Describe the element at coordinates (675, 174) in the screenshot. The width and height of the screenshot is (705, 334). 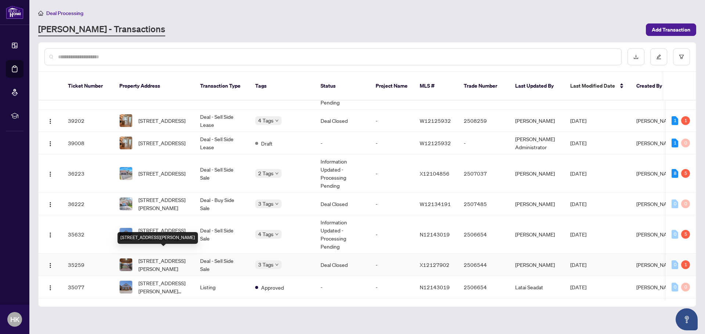
I see `div: 8` at that location.